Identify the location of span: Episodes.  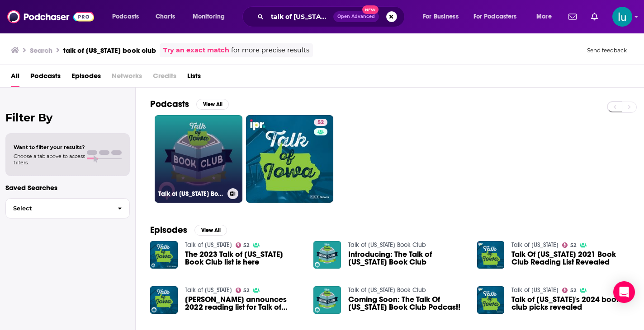
(85, 78).